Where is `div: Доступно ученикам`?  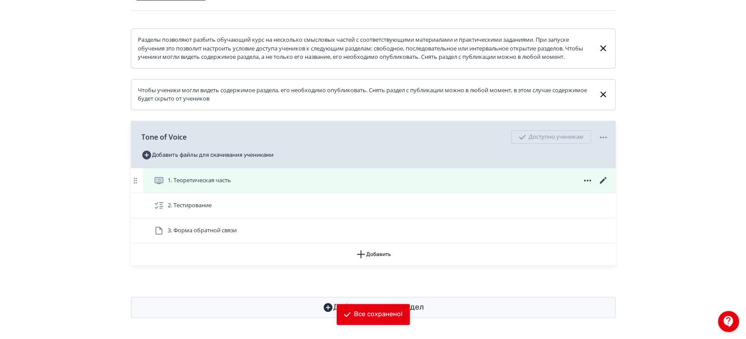 div: Доступно ученикам is located at coordinates (551, 137).